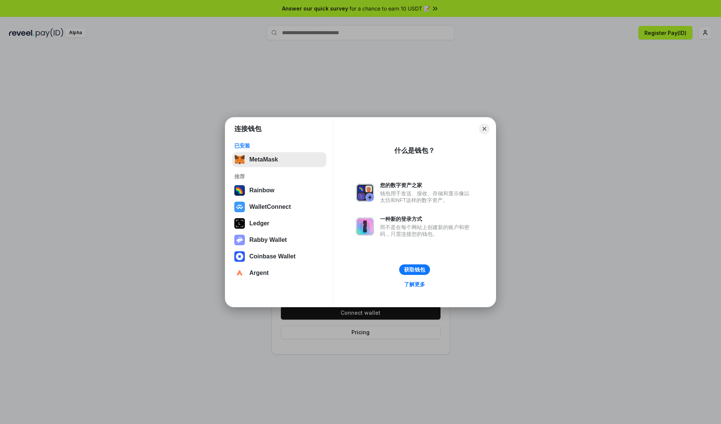 This screenshot has height=424, width=721. Describe the element at coordinates (240, 160) in the screenshot. I see `img: svg+xml,%3Csvg%20fill%3D%22none%22%20height%3D%2233%22%20viewBox%3D%220%200%2035%2033%22%20width%...` at that location.